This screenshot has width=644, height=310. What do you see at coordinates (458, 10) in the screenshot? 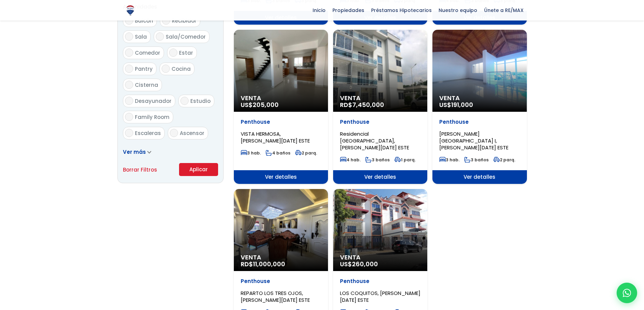
I see `span: Nuestro equipo` at bounding box center [458, 10].